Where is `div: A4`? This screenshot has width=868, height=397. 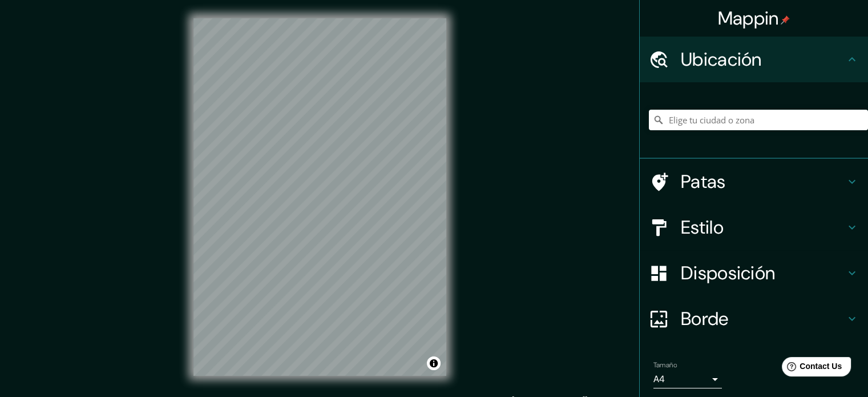 div: A4 is located at coordinates (688, 379).